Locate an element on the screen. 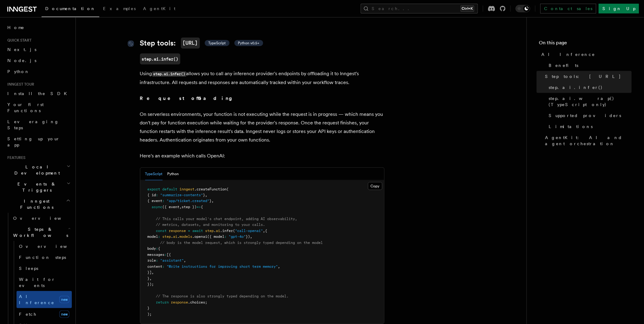  span: Overview is located at coordinates (45, 218).